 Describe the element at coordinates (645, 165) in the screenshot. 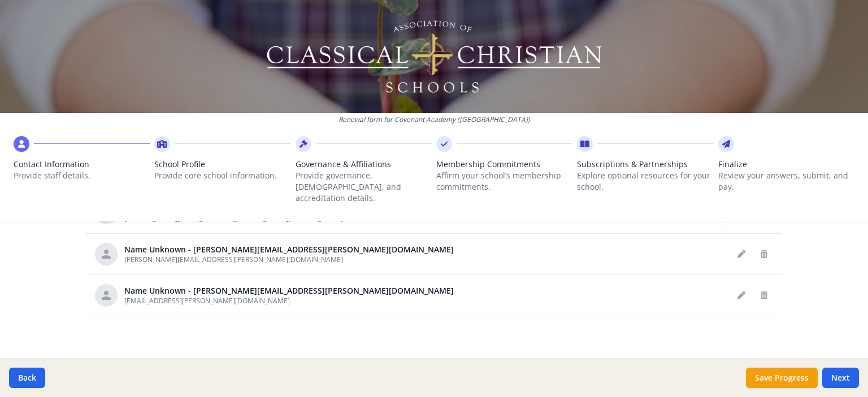

I see `span: Subscriptions & Partnerships` at that location.